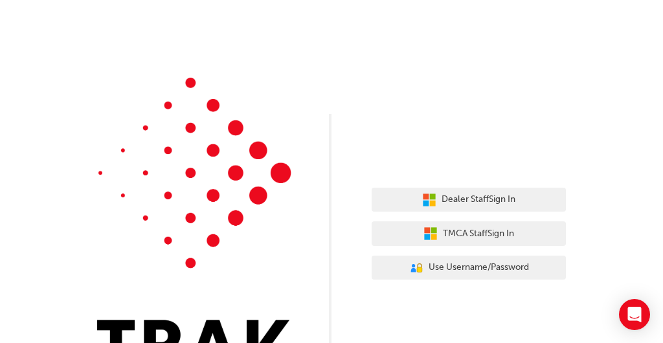  What do you see at coordinates (478, 199) in the screenshot?
I see `span: Dealer Staff Sign In` at bounding box center [478, 199].